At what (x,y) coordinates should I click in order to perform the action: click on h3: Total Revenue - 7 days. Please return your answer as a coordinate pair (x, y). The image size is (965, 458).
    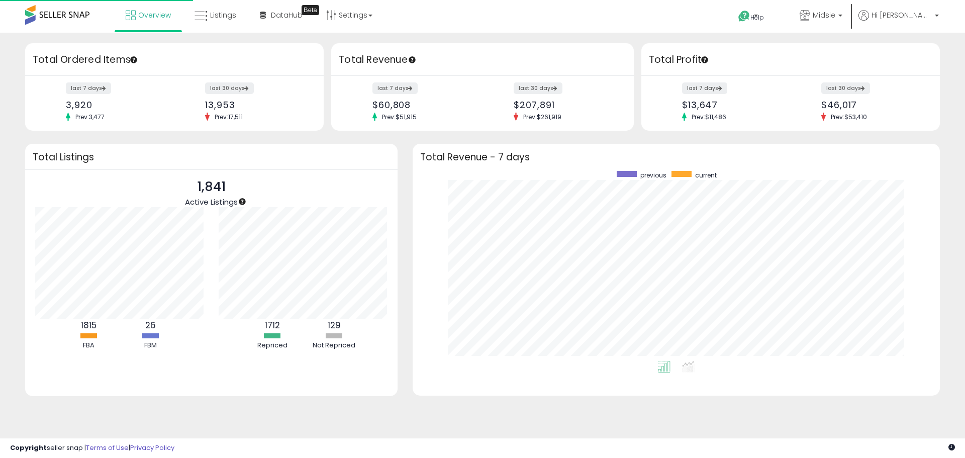
    Looking at the image, I should click on (676, 157).